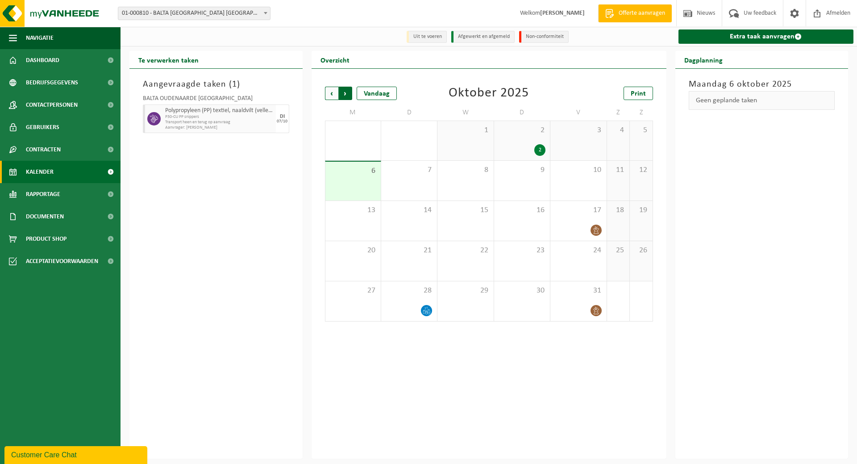 The image size is (857, 464). I want to click on span: Acceptatievoorwaarden, so click(62, 261).